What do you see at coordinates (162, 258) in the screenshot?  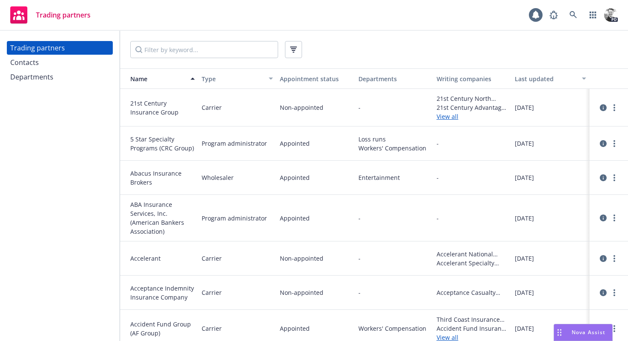 I see `span: Accelerant` at bounding box center [162, 258].